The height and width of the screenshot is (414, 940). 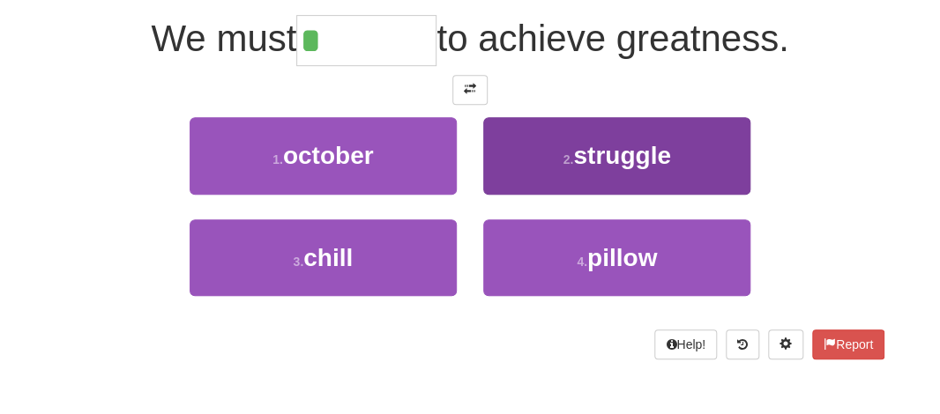 What do you see at coordinates (685, 345) in the screenshot?
I see `button: Help!` at bounding box center [685, 345].